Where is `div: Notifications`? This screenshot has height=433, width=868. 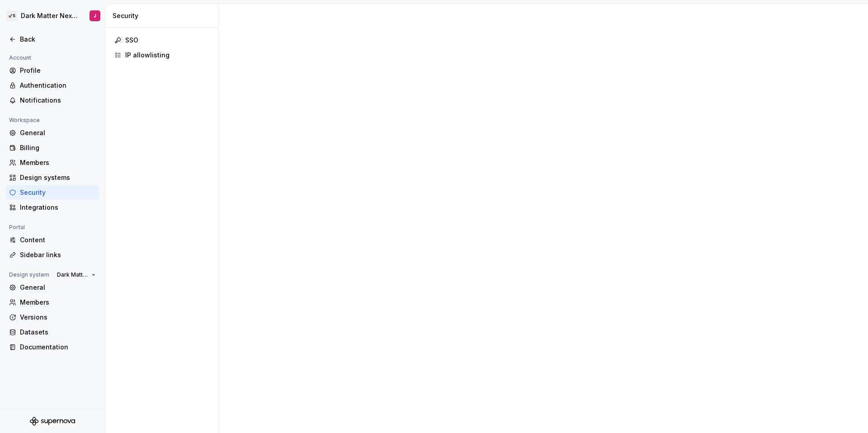
div: Notifications is located at coordinates (58, 101).